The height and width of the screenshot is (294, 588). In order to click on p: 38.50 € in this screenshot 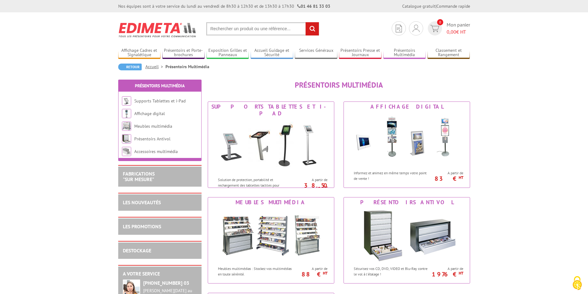, I will do `click(310, 187)`.